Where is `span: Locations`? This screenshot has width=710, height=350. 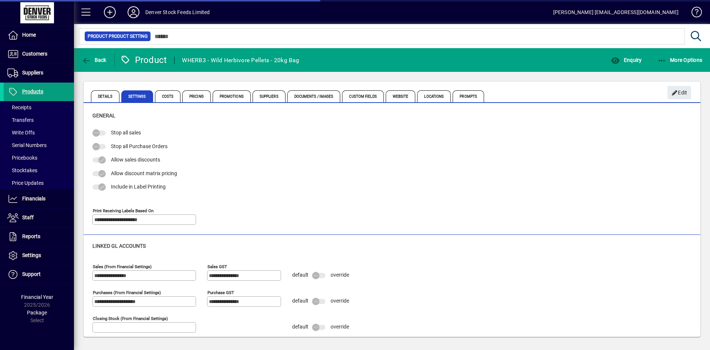
span: Locations is located at coordinates (434, 96).